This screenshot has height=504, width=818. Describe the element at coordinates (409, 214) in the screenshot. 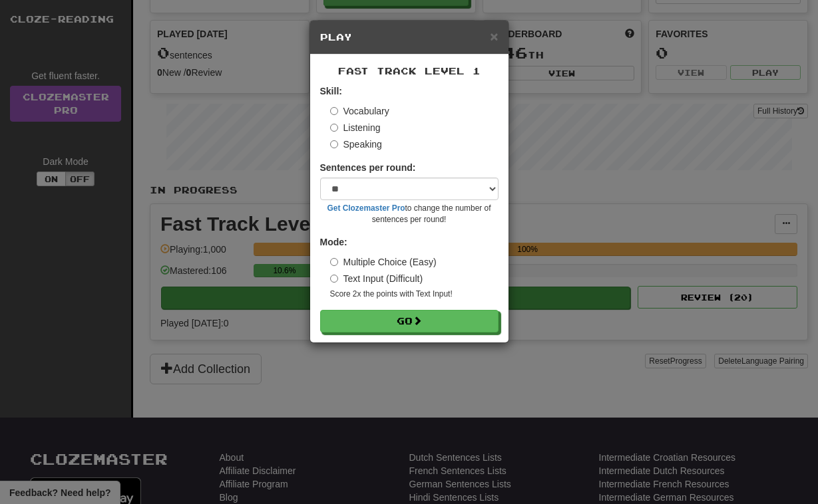

I see `small: to change the number of sentences per round!` at that location.